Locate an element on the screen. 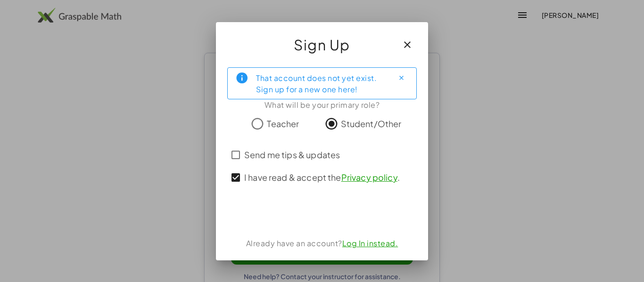 The image size is (644, 282). button: Close is located at coordinates (401, 78).